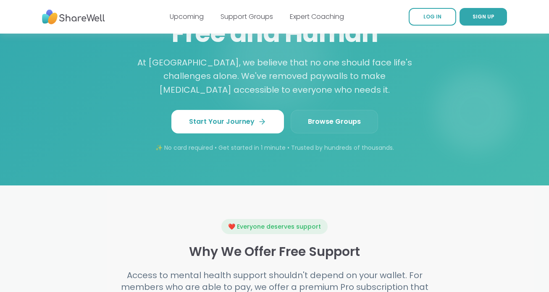 The width and height of the screenshot is (549, 292). Describe the element at coordinates (334, 122) in the screenshot. I see `a: Browse Groups` at that location.